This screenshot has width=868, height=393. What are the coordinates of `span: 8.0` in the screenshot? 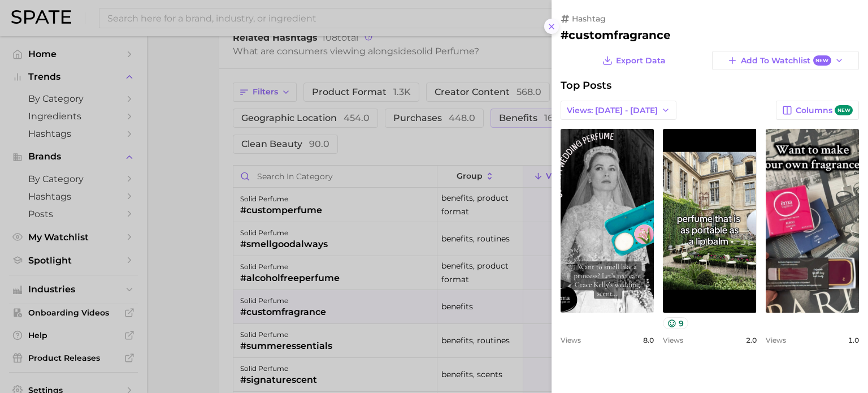 It's located at (649, 340).